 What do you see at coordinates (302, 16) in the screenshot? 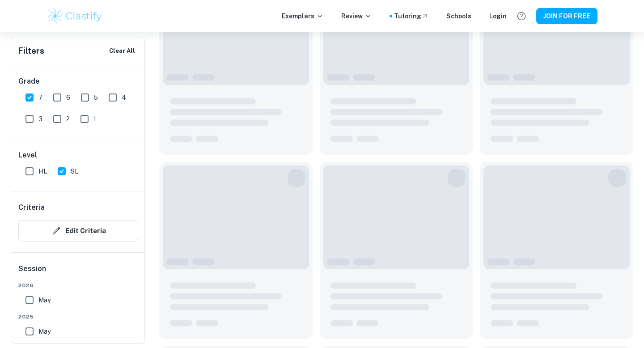
I see `p: Exemplars` at bounding box center [302, 16].